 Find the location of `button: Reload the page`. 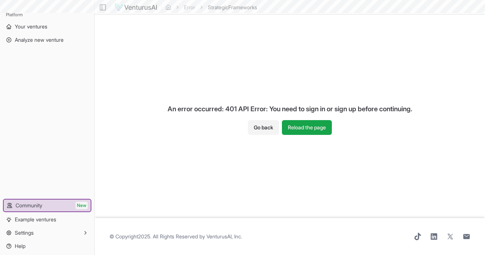

button: Reload the page is located at coordinates (306, 128).